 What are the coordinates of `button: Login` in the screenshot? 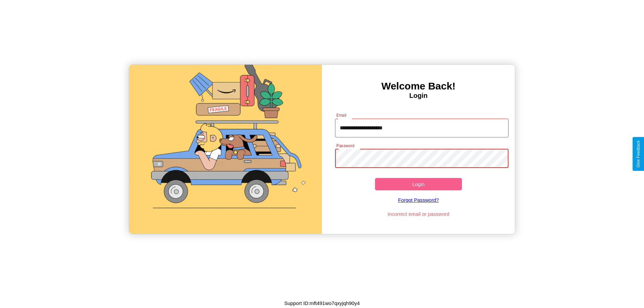 It's located at (419, 184).